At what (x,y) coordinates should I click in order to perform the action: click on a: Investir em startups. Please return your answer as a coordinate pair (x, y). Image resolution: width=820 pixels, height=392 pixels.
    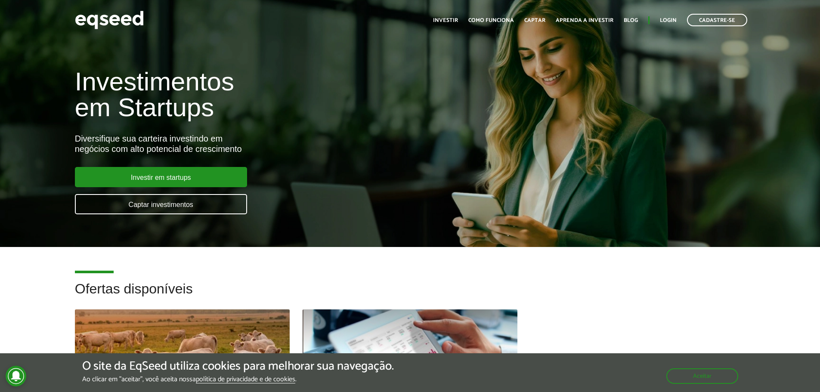
    Looking at the image, I should click on (161, 177).